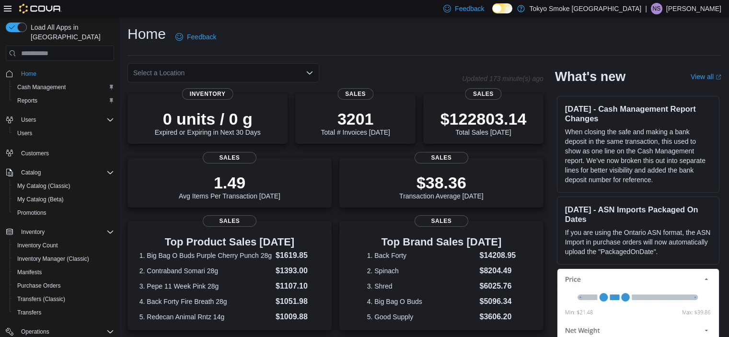 This screenshot has height=337, width=729. Describe the element at coordinates (207, 123) in the screenshot. I see `div: Expired or Expiring in Next 30 Days` at that location.